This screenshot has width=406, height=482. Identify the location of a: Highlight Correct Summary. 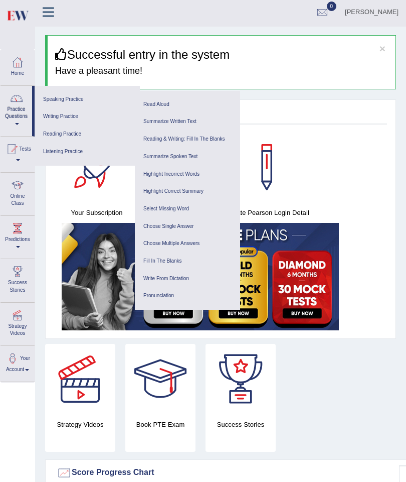
(188, 191).